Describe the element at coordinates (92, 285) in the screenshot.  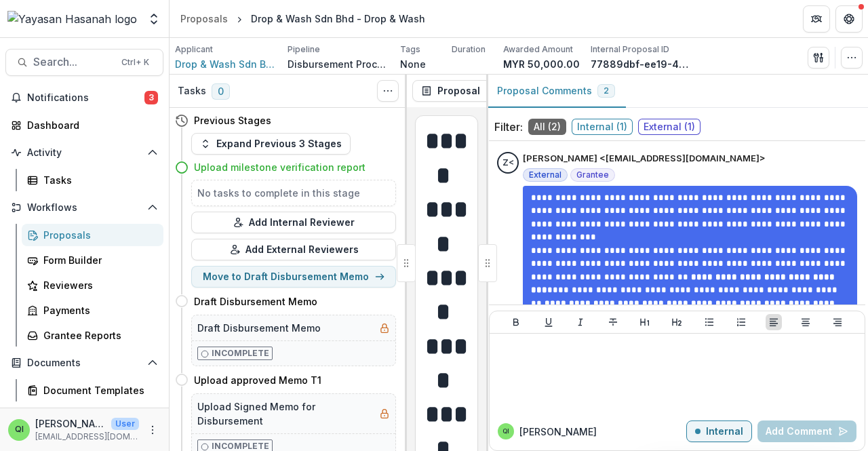
I see `a: Reviewers` at that location.